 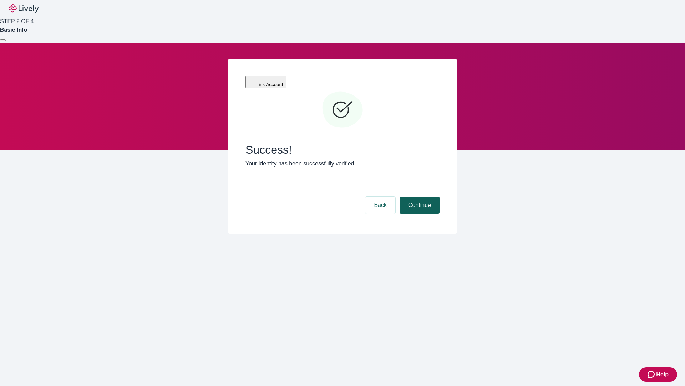 What do you see at coordinates (662, 374) in the screenshot?
I see `span: Help` at bounding box center [662, 374].